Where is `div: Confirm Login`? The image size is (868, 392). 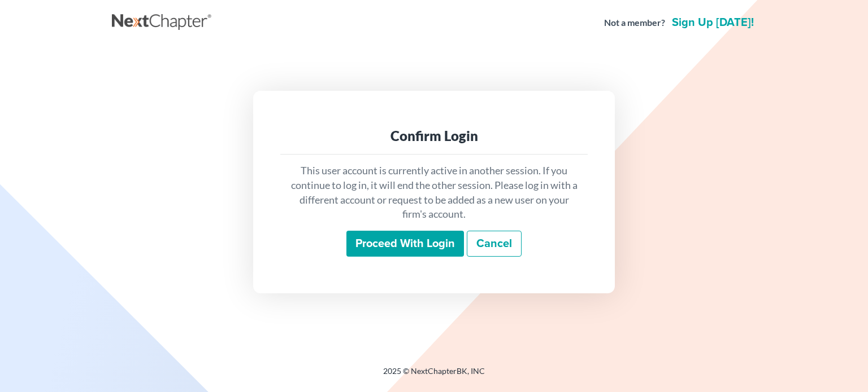 div: Confirm Login is located at coordinates (434, 136).